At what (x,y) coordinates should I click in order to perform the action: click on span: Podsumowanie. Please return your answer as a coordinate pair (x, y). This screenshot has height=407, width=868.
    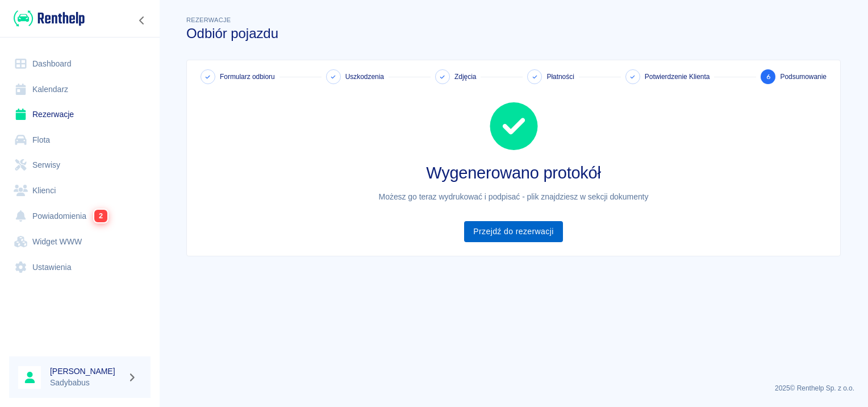
    Looking at the image, I should click on (803, 77).